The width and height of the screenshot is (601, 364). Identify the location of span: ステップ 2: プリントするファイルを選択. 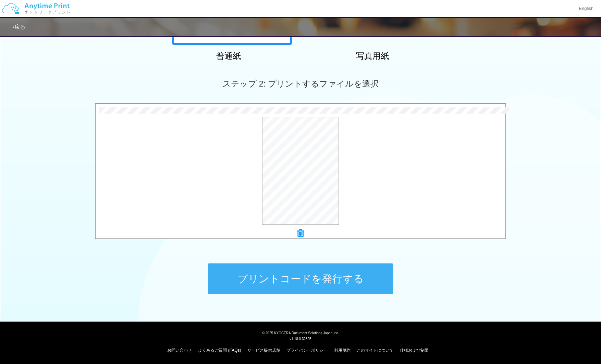
(300, 84).